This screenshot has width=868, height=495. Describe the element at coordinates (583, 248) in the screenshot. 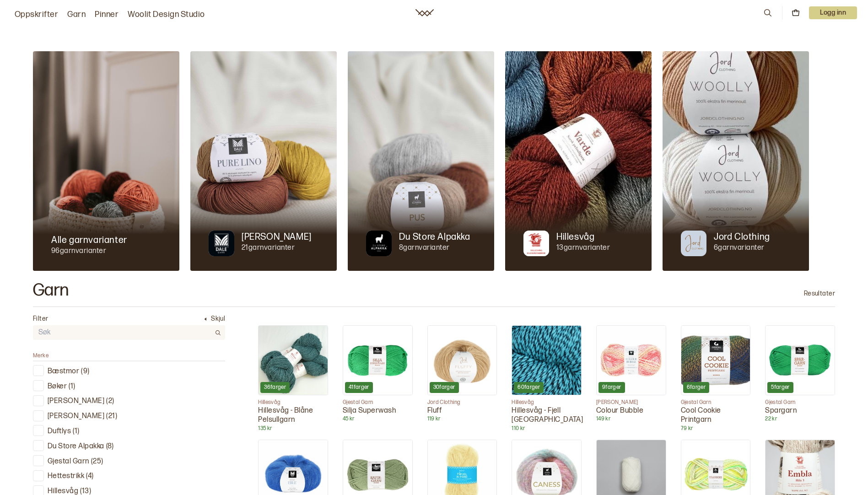

I see `p: 13 garnvarianter` at that location.